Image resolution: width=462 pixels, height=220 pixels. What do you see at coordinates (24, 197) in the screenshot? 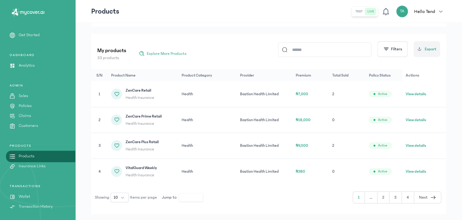
I see `p: Wallet` at bounding box center [24, 197].